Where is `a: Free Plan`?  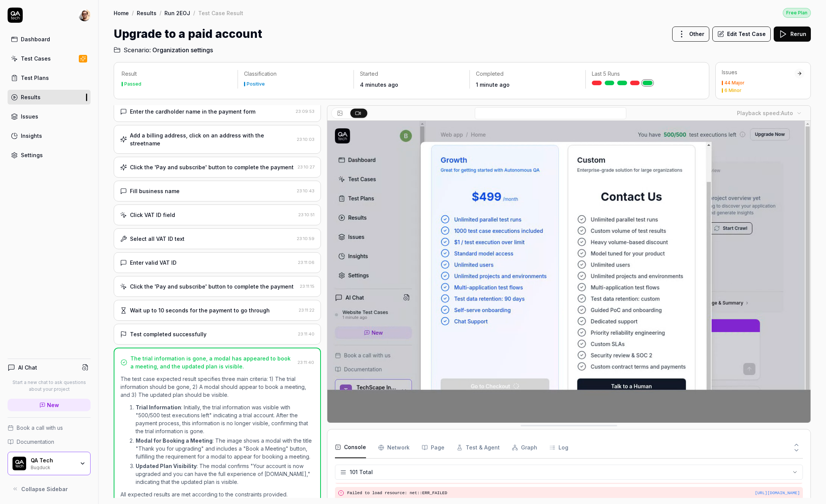
a: Free Plan is located at coordinates (797, 12).